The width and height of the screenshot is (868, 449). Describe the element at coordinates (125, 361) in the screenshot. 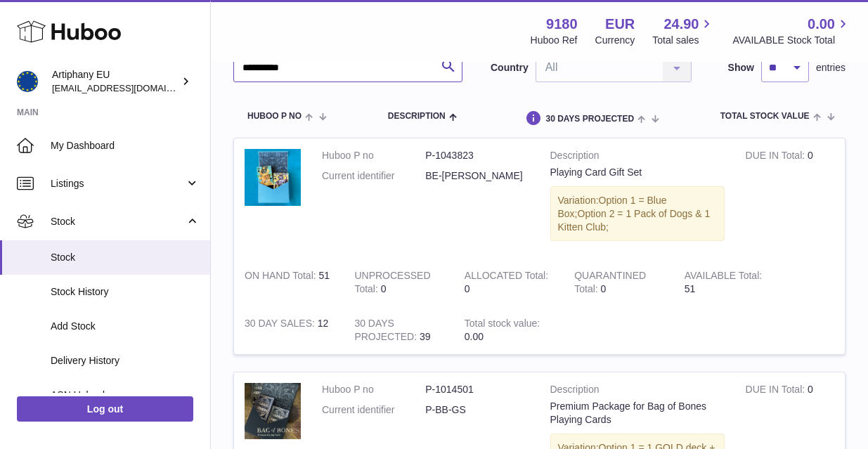

I see `span: Delivery History` at that location.